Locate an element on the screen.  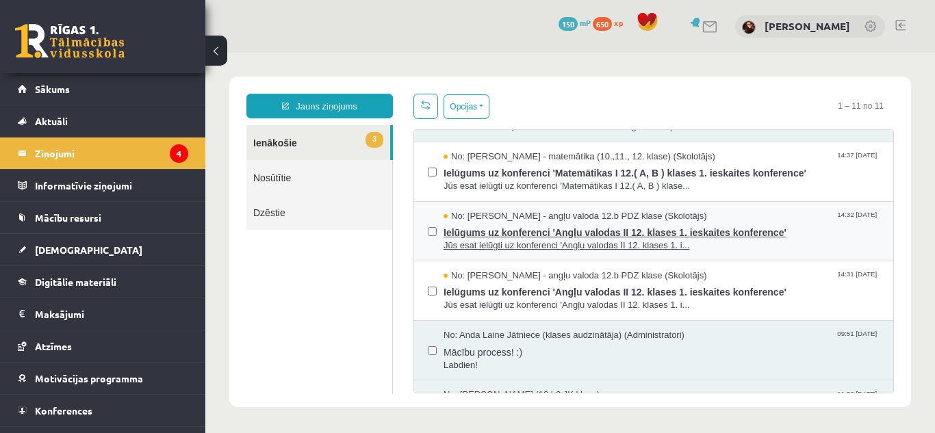
a: 150 mP is located at coordinates (574, 23).